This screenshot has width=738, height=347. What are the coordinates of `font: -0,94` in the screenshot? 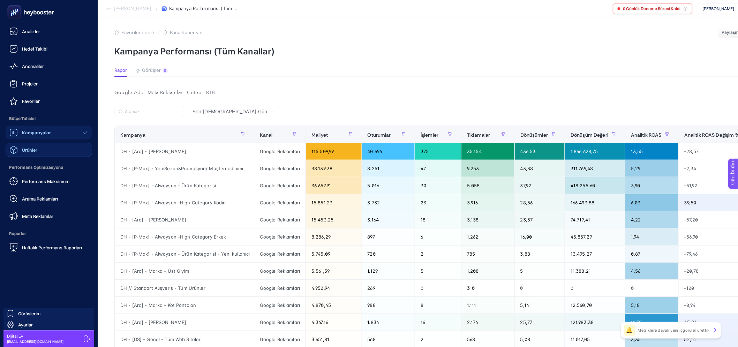 It's located at (690, 305).